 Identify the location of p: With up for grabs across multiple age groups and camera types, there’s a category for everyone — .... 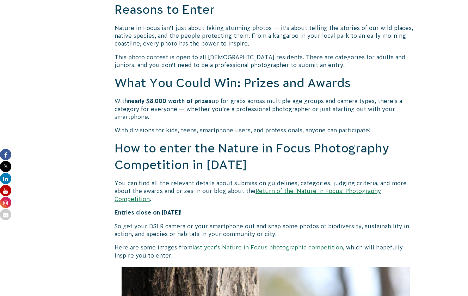
(266, 109).